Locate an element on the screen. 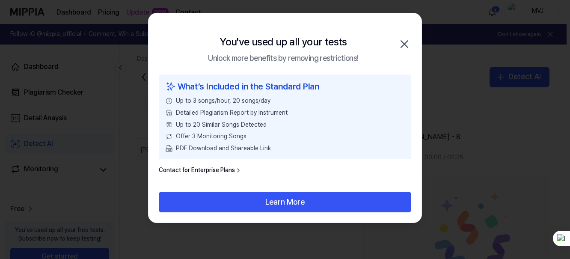 Image resolution: width=570 pixels, height=259 pixels. button: Learn More is located at coordinates (285, 202).